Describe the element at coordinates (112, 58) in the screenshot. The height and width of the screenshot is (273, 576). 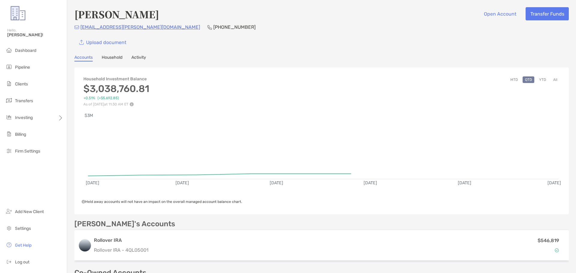
I see `a: Household` at that location.